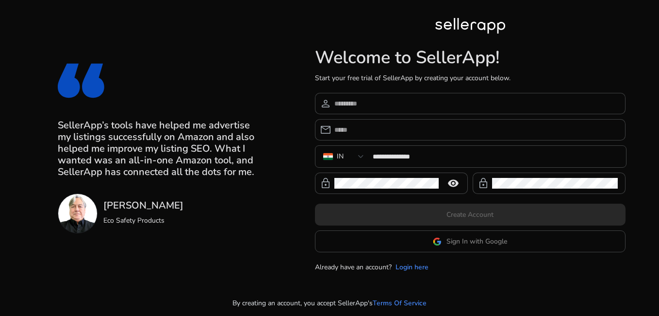  What do you see at coordinates (143, 220) in the screenshot?
I see `p: Eco Safety Products` at bounding box center [143, 220].